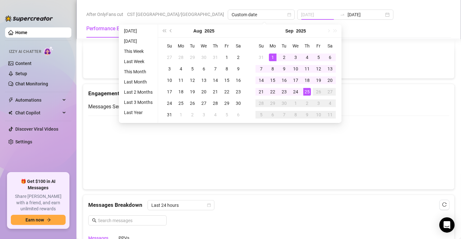  What do you see at coordinates (216, 92) in the screenshot?
I see `td: 2025-08-21` at bounding box center [216, 92].